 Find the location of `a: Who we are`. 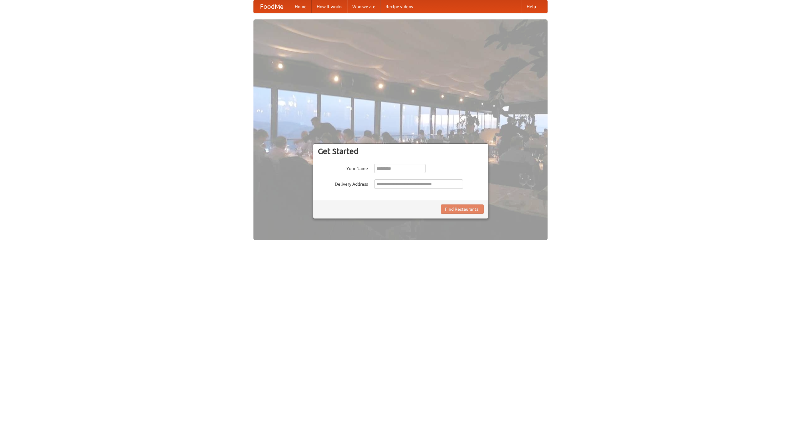

a: Who we are is located at coordinates (364, 7).